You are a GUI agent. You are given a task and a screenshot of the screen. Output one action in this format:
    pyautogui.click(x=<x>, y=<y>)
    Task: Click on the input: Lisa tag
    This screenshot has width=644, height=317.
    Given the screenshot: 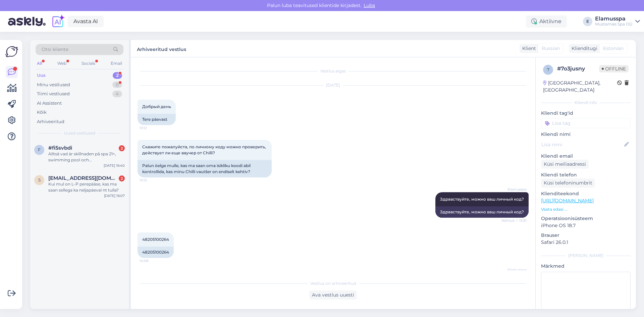 What is the action you would take?
    pyautogui.click(x=586, y=123)
    